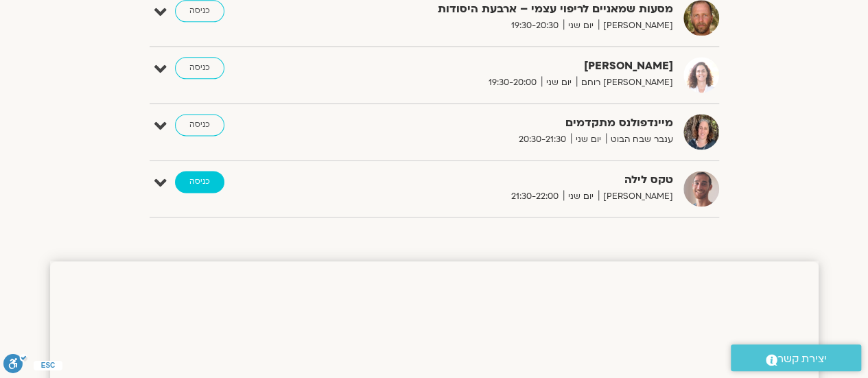  Describe the element at coordinates (505, 180) in the screenshot. I see `strong: טקס לילה` at that location.